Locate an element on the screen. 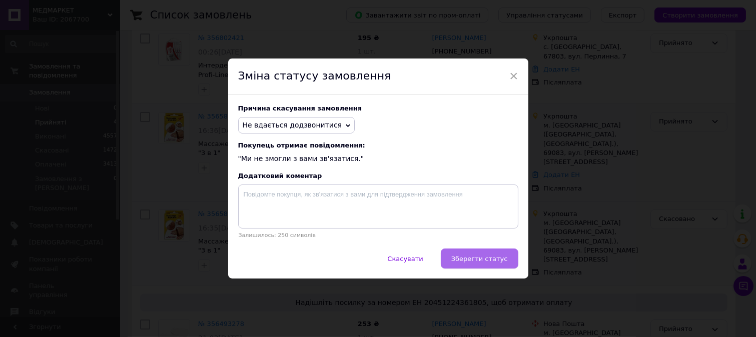  span: Не вдається додзвонитися is located at coordinates (292, 125).